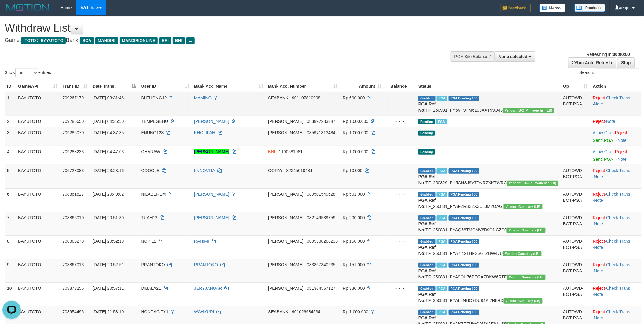 Image resolution: width=644 pixels, height=324 pixels. What do you see at coordinates (149, 241) in the screenshot?
I see `span: NOPI12` at bounding box center [149, 241].